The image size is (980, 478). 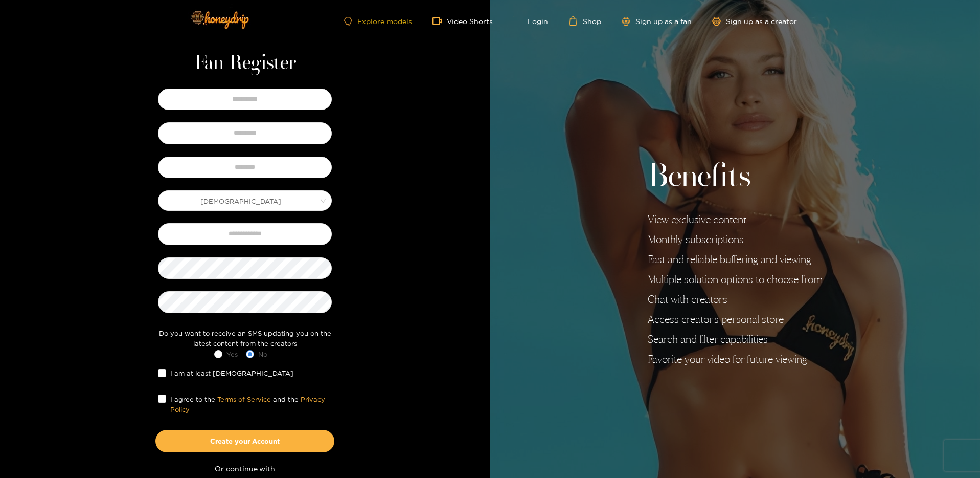 I want to click on span: Yes, so click(x=232, y=354).